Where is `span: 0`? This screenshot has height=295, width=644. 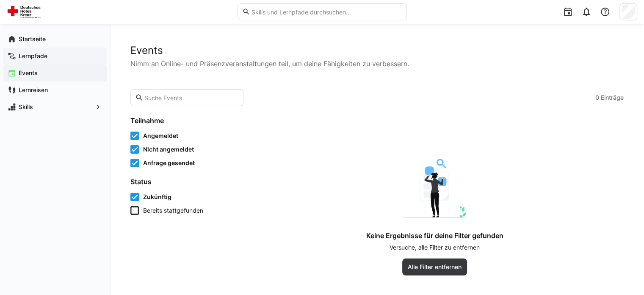
span: 0 is located at coordinates (597, 98).